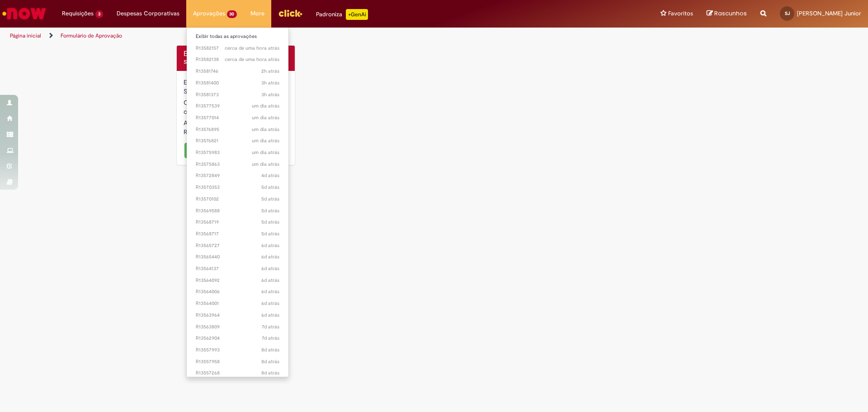  I want to click on a: Aberto R13581373 :, so click(238, 95).